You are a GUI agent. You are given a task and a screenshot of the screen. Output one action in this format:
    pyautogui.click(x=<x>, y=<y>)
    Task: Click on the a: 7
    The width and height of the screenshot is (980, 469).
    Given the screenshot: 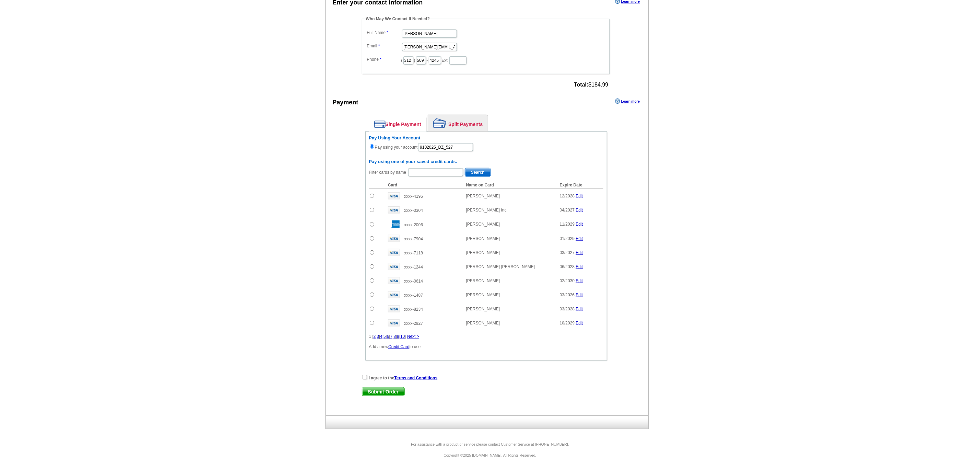 What is the action you would take?
    pyautogui.click(x=391, y=336)
    